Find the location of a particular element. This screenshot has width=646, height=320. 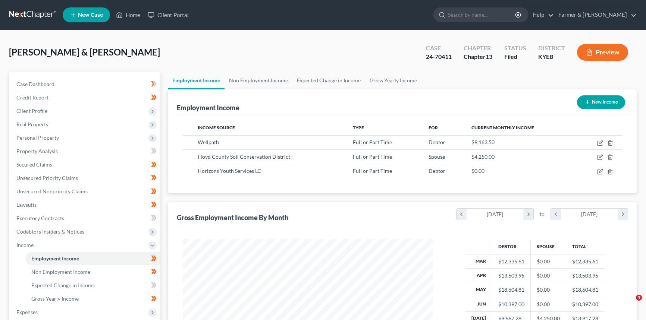

div: KYEB is located at coordinates (552, 57).